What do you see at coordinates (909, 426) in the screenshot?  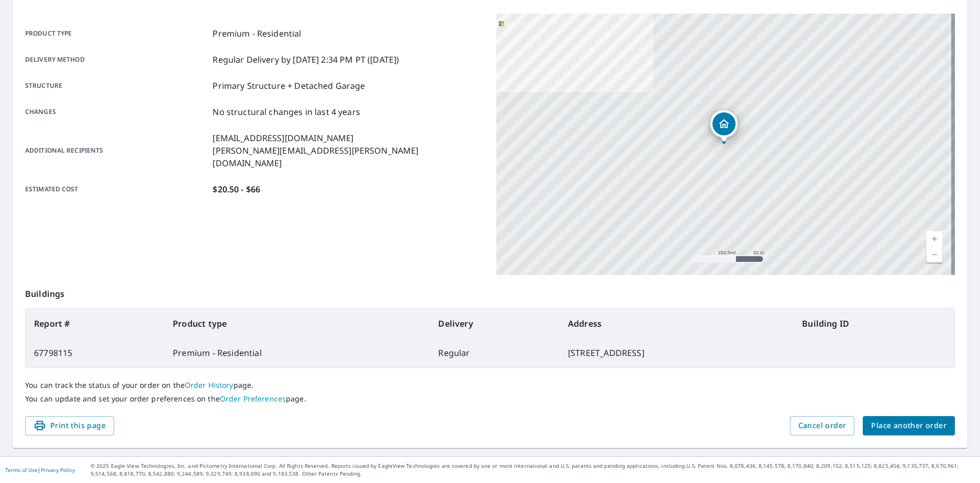 I see `span: Place another order` at bounding box center [909, 426].